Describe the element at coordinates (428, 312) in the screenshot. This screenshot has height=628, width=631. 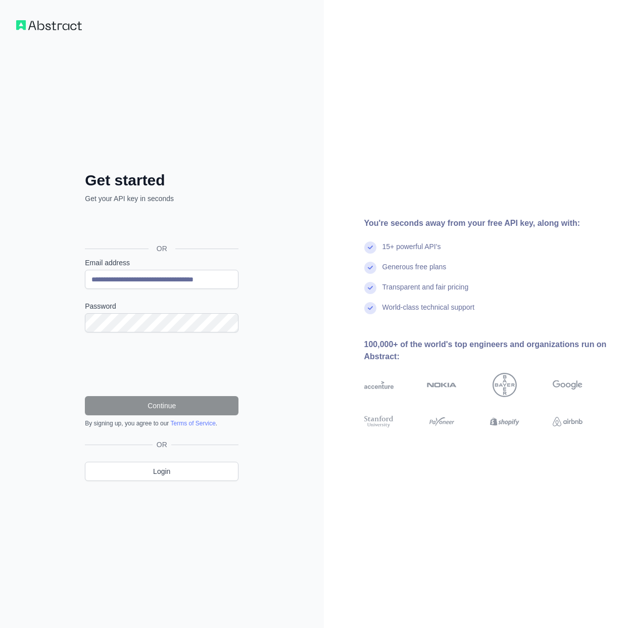
I see `div: World-class technical support` at that location.